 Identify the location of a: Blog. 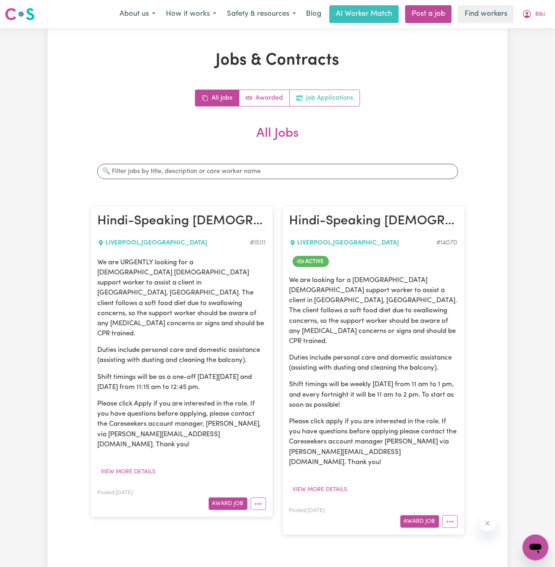
(313, 14).